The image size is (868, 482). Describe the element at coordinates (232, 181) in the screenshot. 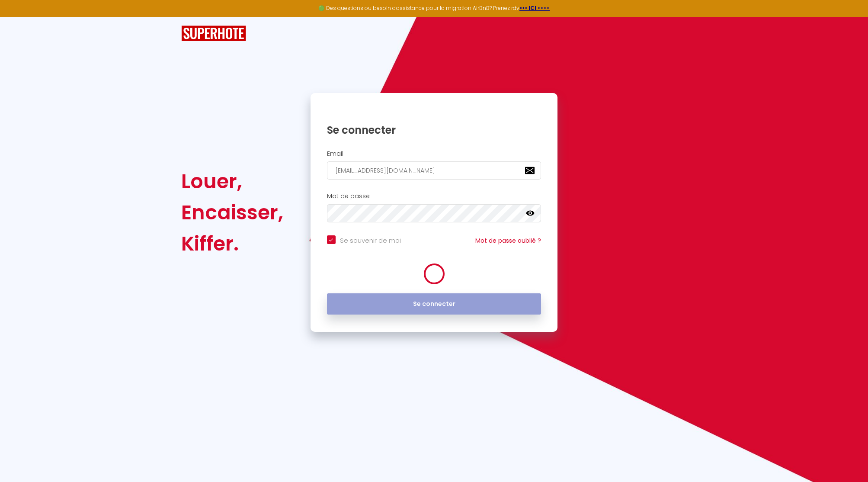

I see `div: Louer,` at that location.